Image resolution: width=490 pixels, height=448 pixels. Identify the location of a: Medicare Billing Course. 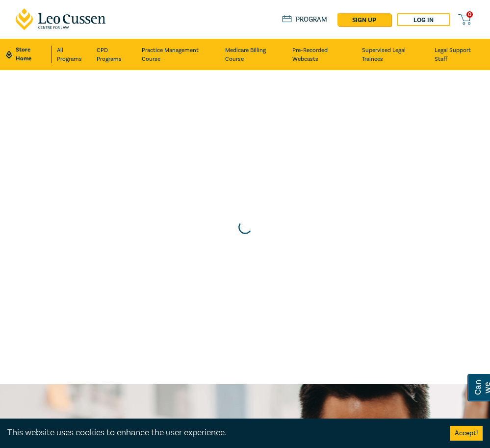
(255, 55).